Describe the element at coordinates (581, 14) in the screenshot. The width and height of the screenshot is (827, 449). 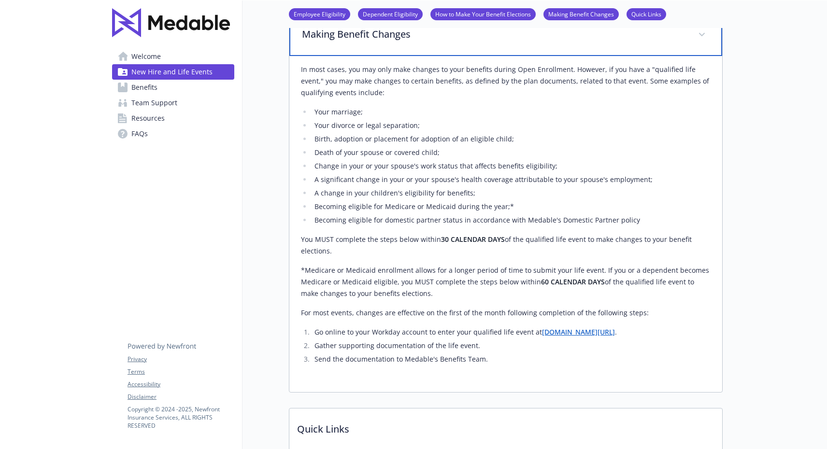
I see `a: Making Benefit Changes` at that location.